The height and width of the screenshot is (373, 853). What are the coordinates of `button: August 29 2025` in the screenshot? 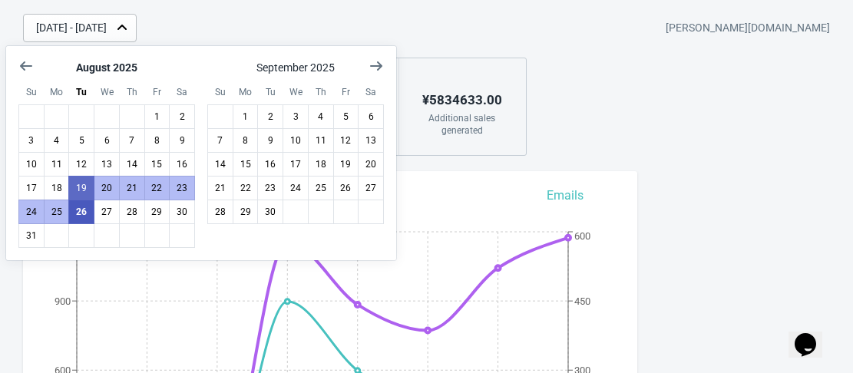 It's located at (157, 212).